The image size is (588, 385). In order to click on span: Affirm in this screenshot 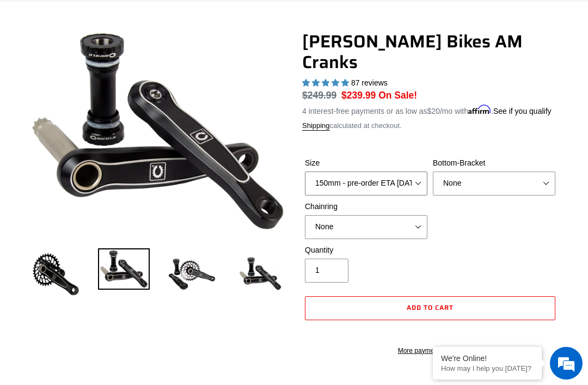, I will do `click(480, 109)`.